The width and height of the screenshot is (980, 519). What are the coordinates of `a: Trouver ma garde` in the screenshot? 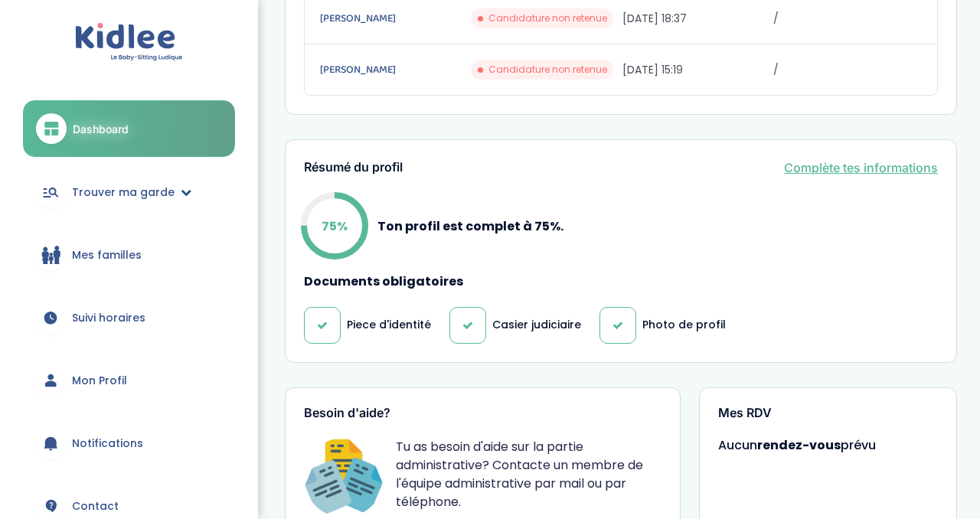 It's located at (129, 192).